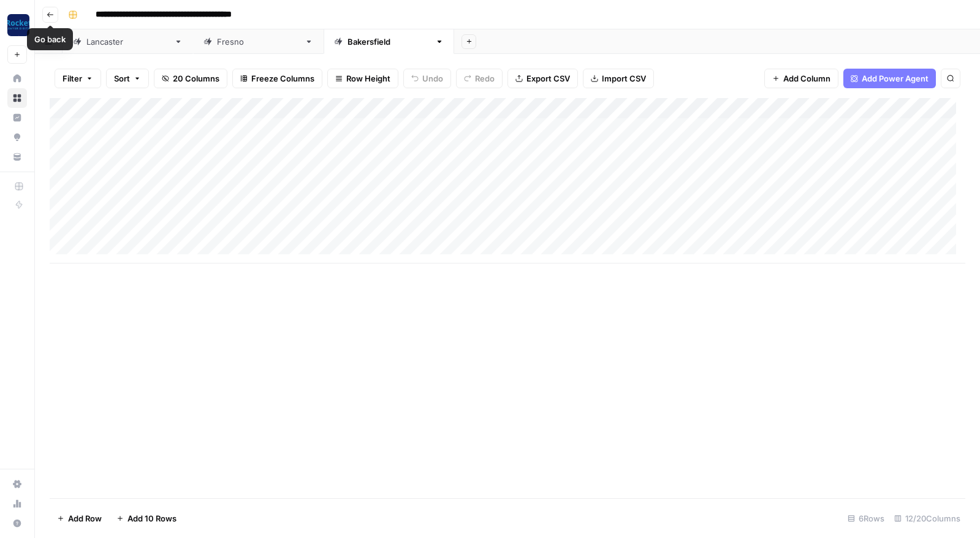 The width and height of the screenshot is (980, 538). What do you see at coordinates (79, 518) in the screenshot?
I see `button: Add Row` at bounding box center [79, 518].